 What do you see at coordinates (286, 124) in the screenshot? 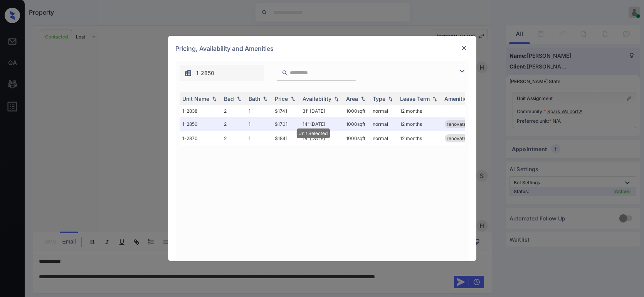
I see `td: $1701` at bounding box center [286, 124].